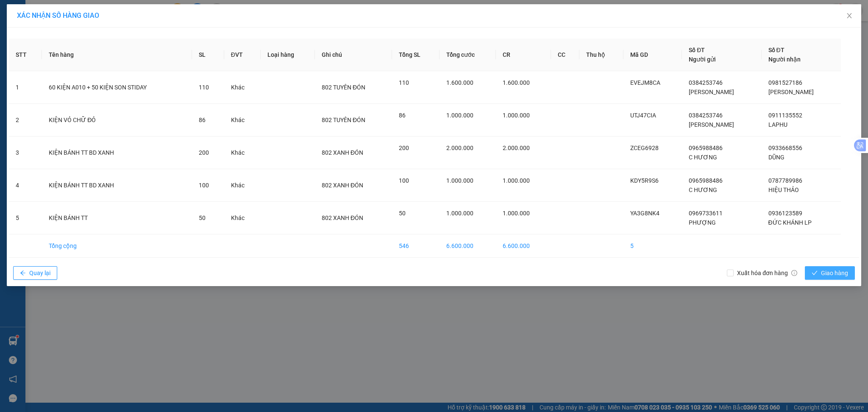  I want to click on span: ĐỨC KHÁNH LP, so click(790, 222).